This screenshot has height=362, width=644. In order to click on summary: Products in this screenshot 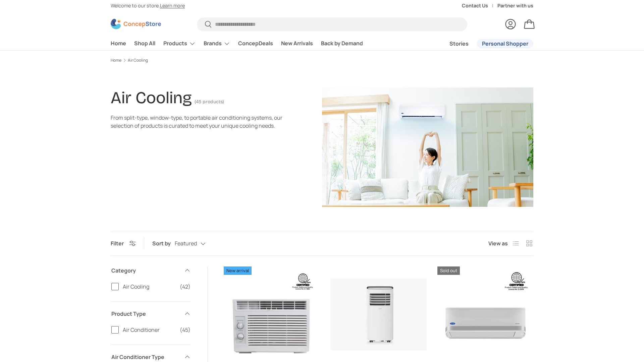, I will do `click(179, 44)`.